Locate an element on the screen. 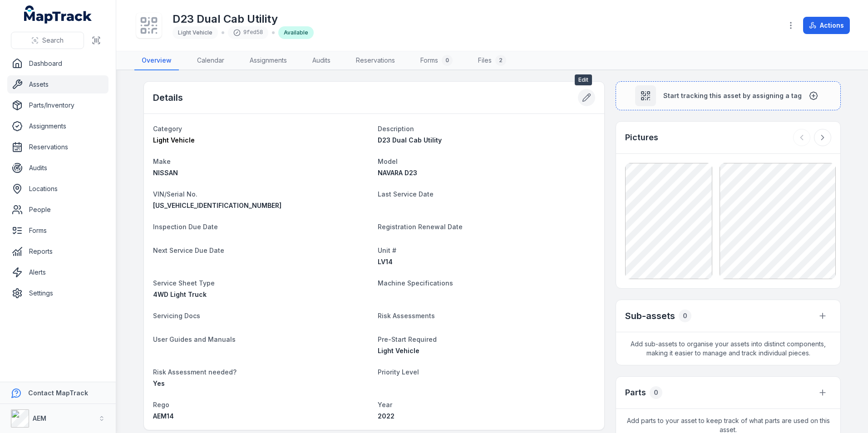 The image size is (868, 433). a: Files2 is located at coordinates (492, 61).